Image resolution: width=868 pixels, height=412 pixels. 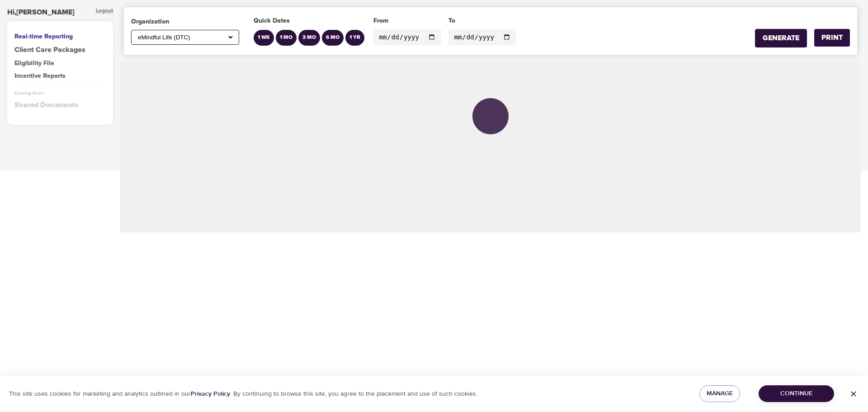 I want to click on button: 3 MO, so click(x=309, y=38).